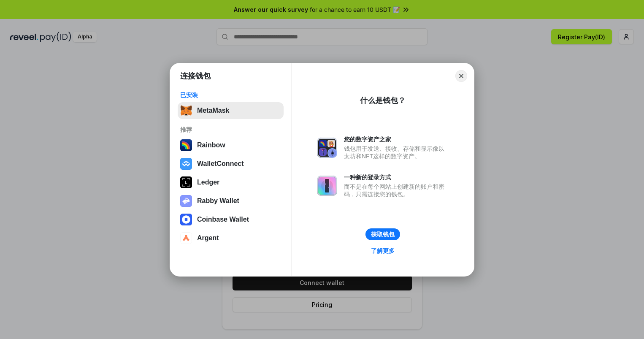  I want to click on div: Rainbow, so click(211, 146).